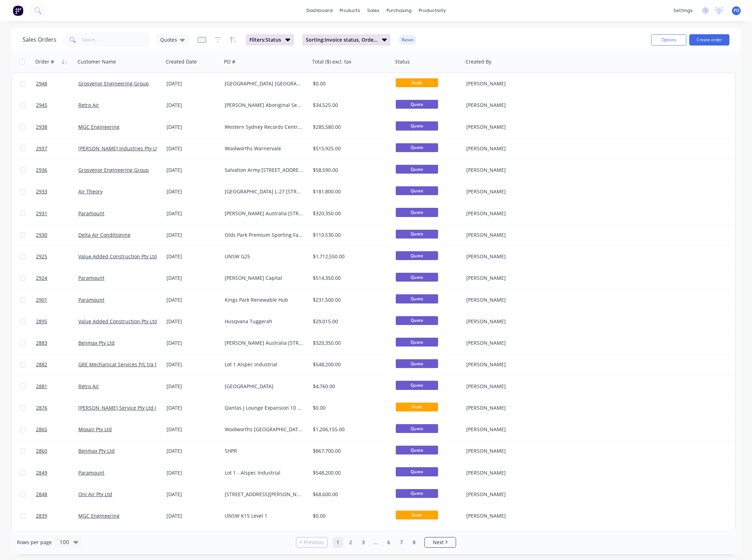 The width and height of the screenshot is (752, 560). What do you see at coordinates (57, 191) in the screenshot?
I see `a: 2933` at bounding box center [57, 191].